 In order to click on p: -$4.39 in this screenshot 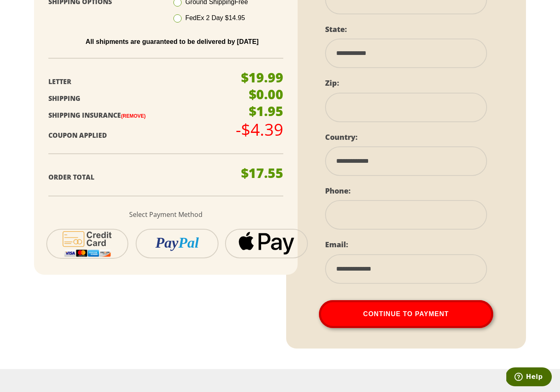, I will do `click(260, 130)`.